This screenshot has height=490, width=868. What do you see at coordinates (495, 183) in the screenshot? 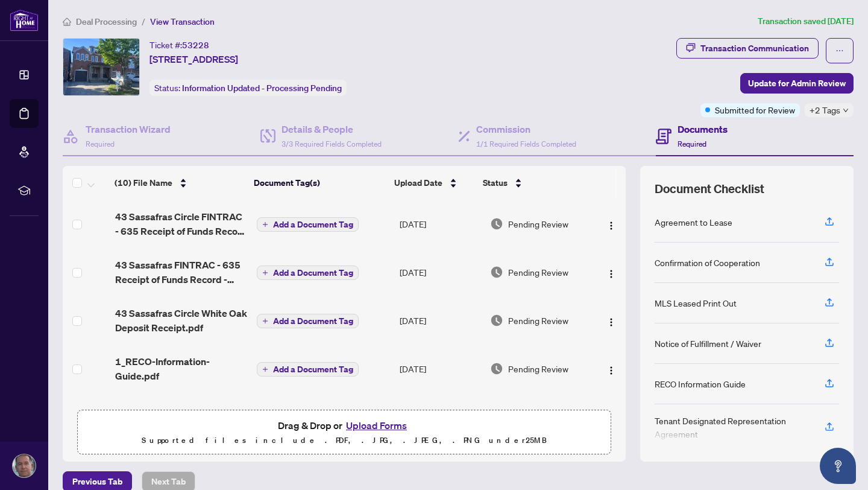
I see `span: Status` at bounding box center [495, 183].